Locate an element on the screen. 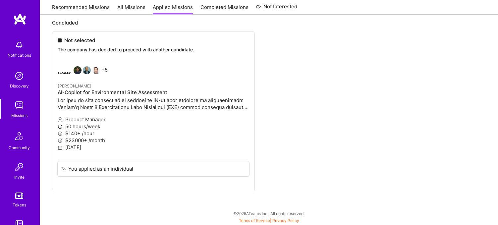  img: tokens is located at coordinates (19, 195).